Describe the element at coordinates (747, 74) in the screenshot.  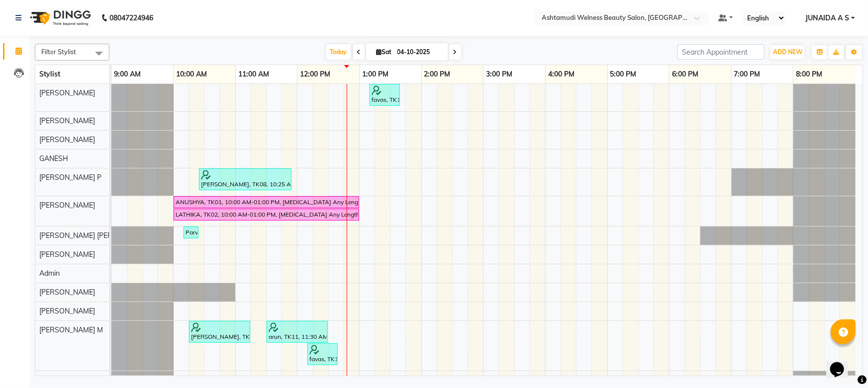
I see `a: 7:00 PM` at that location.